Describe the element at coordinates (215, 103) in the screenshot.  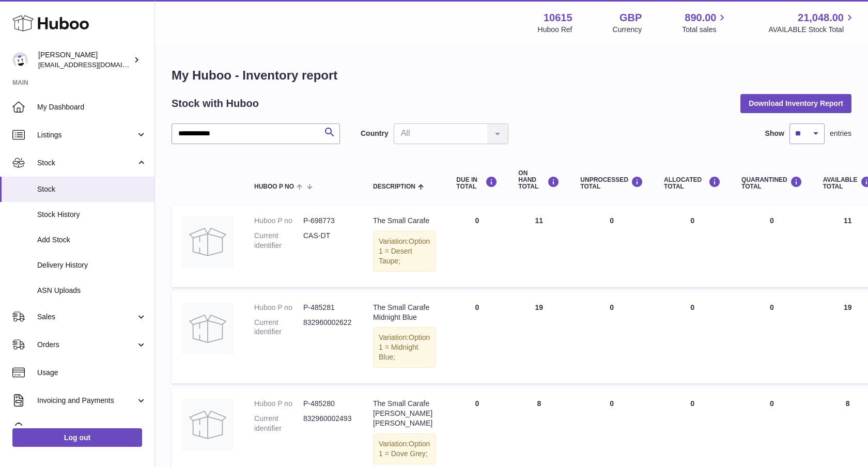
I see `h2: Stock with Huboo` at that location.